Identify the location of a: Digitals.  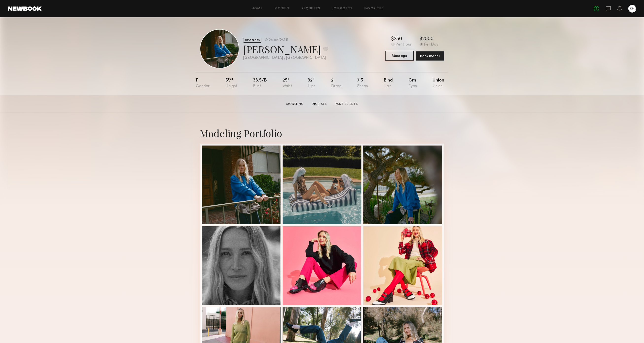
(319, 104).